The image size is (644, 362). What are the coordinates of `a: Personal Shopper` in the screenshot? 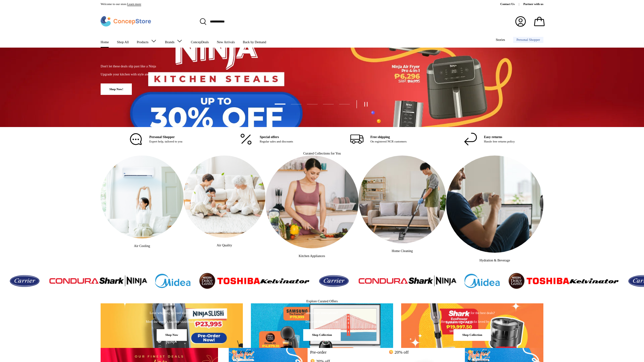 It's located at (528, 40).